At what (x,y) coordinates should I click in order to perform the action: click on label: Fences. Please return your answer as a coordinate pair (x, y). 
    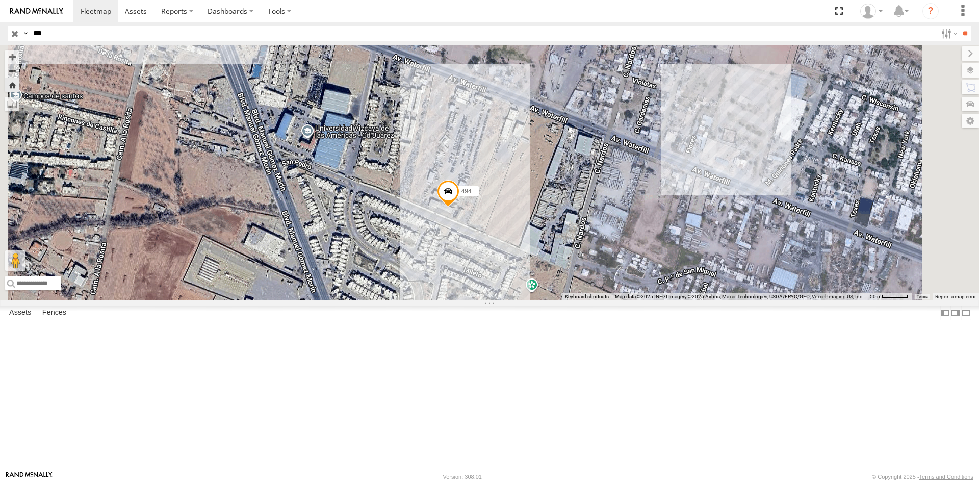
    Looking at the image, I should click on (54, 313).